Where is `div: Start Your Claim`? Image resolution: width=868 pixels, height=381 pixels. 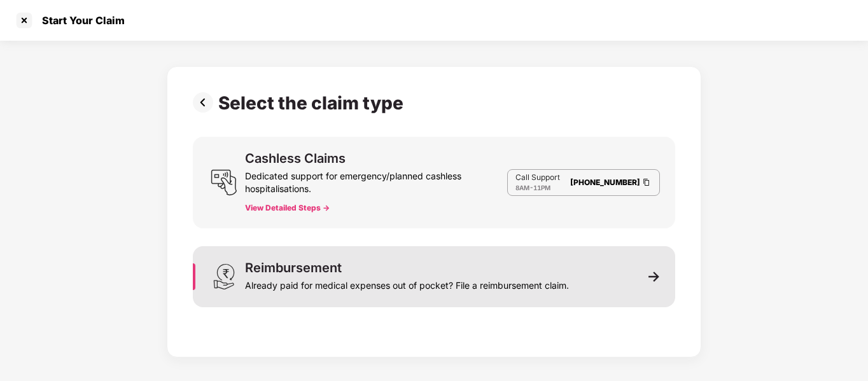 div: Start Your Claim is located at coordinates (80, 20).